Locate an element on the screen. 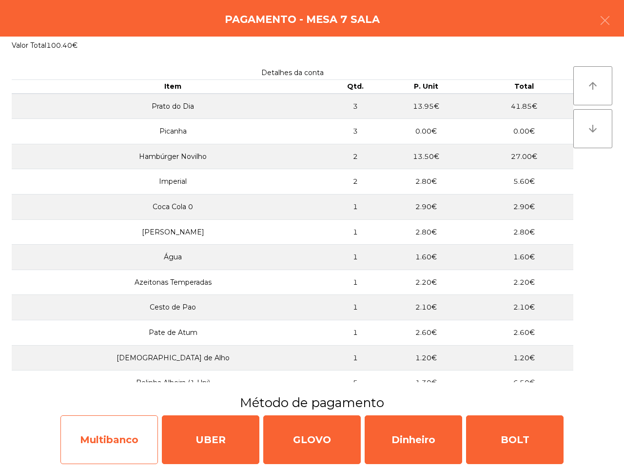  i: arrow_upward is located at coordinates (592, 86).